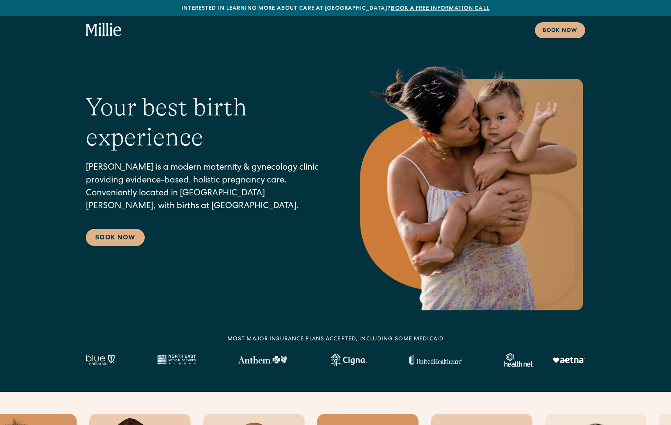  Describe the element at coordinates (440, 9) in the screenshot. I see `a: Book a free information call` at that location.